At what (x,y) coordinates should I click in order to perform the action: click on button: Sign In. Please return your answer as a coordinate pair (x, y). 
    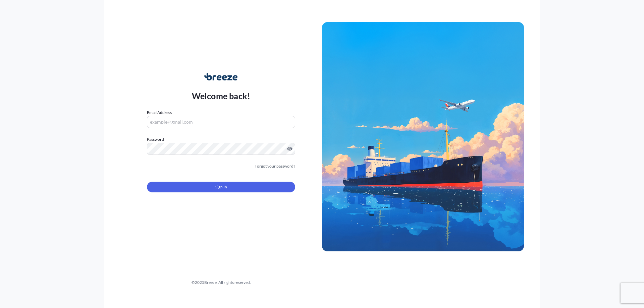
    Looking at the image, I should click on (221, 187).